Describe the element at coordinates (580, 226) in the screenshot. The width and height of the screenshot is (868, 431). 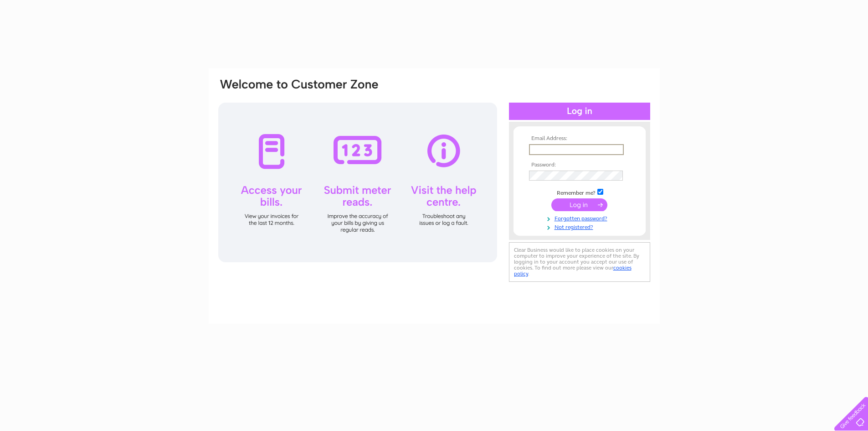
I see `a: Not registered?` at that location.